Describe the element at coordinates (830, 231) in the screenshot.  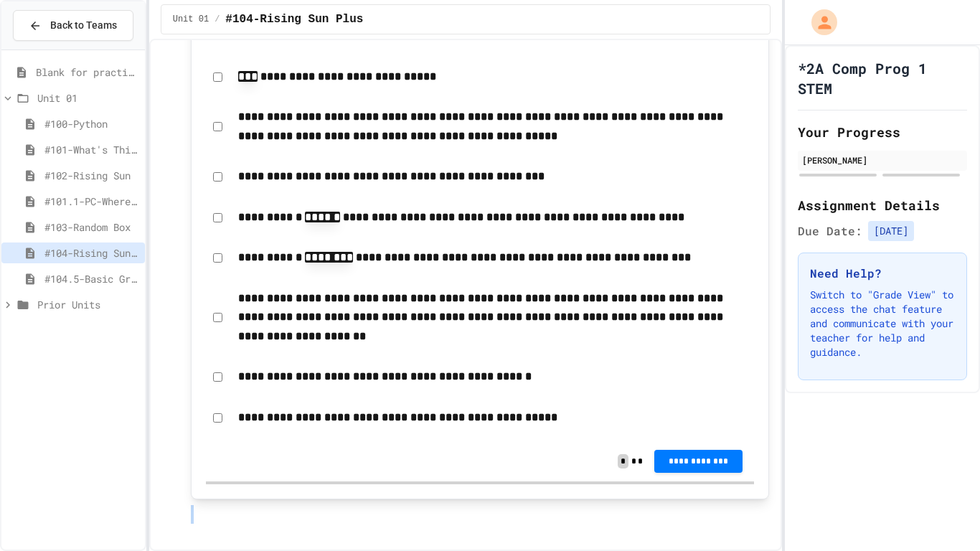
I see `span: Due Date:` at that location.